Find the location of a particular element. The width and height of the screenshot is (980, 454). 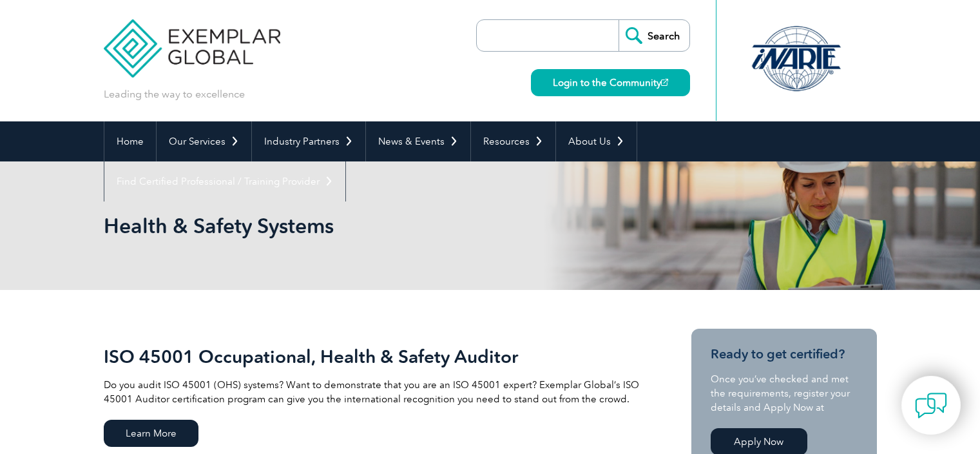

a: Login to the Community is located at coordinates (610, 82).